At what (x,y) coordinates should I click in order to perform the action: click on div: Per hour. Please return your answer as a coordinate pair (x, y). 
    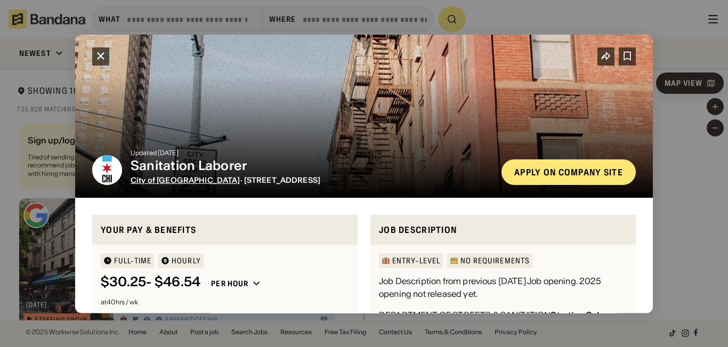
    Looking at the image, I should click on (230, 284).